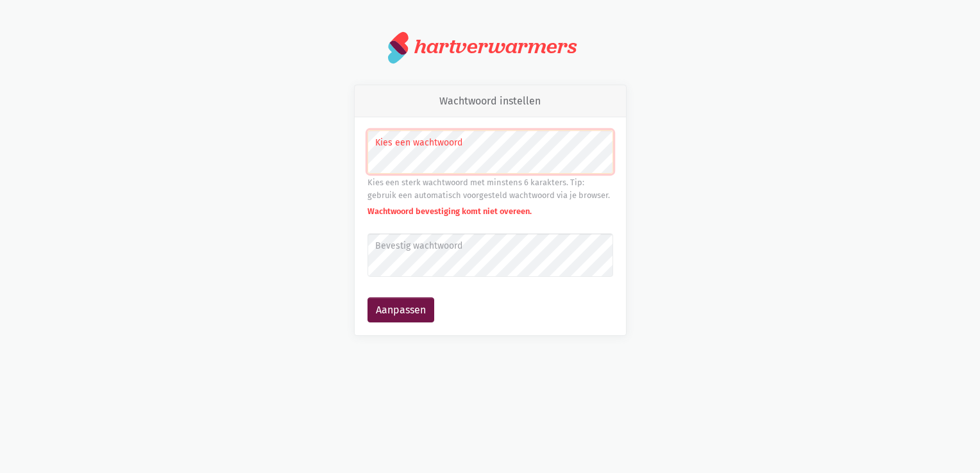 Image resolution: width=980 pixels, height=473 pixels. What do you see at coordinates (401, 310) in the screenshot?
I see `button: Aanpassen` at bounding box center [401, 310].